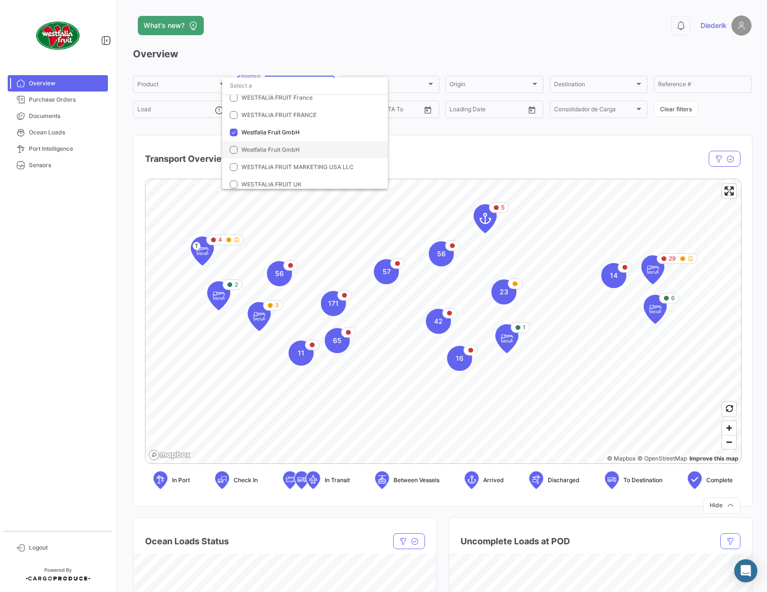 The width and height of the screenshot is (767, 592). I want to click on span: WESTFALIA FRUIT UK, so click(271, 184).